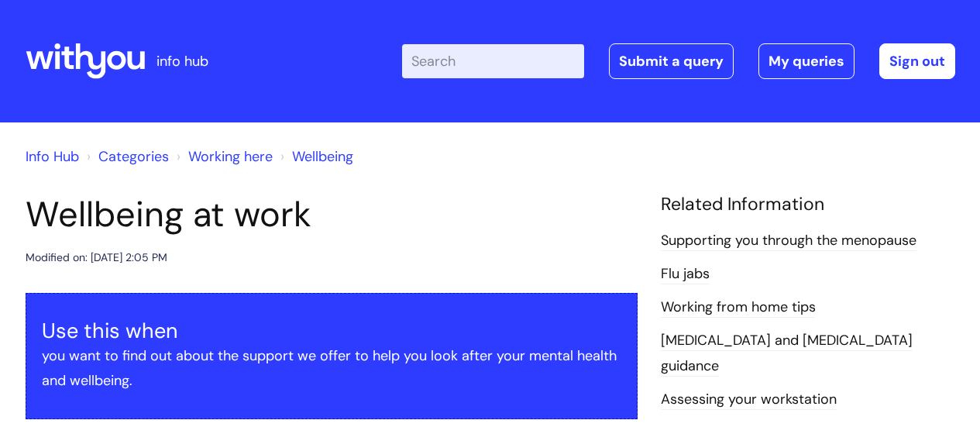 This screenshot has width=980, height=427. Describe the element at coordinates (182, 61) in the screenshot. I see `p: info hub` at that location.